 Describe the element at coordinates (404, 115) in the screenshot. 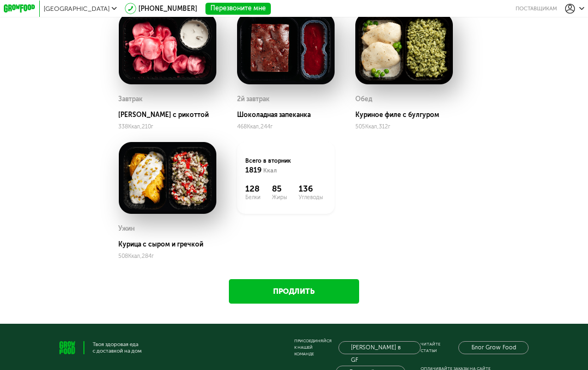

I see `div: Куриное филе с булгуром` at that location.